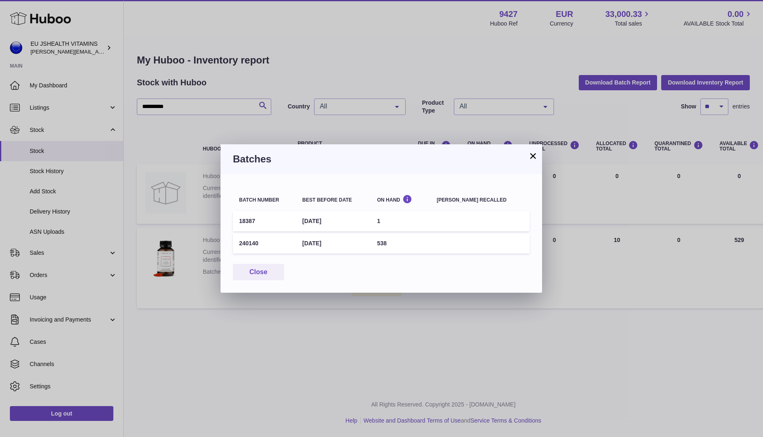 This screenshot has width=763, height=437. Describe the element at coordinates (381, 159) in the screenshot. I see `h3: Batches` at that location.